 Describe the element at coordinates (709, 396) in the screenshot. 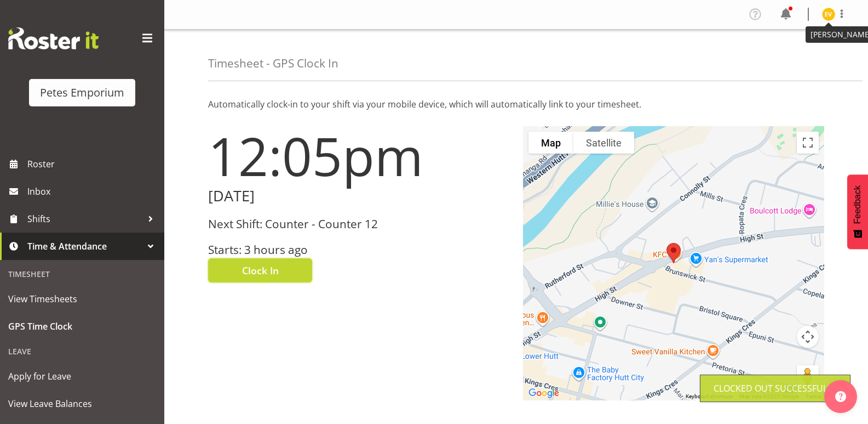

I see `button: Keyboard shortcuts` at that location.